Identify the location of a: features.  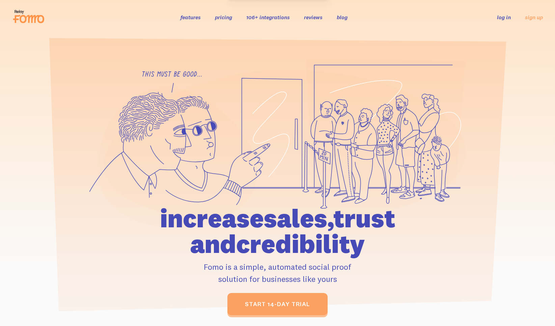
(191, 17).